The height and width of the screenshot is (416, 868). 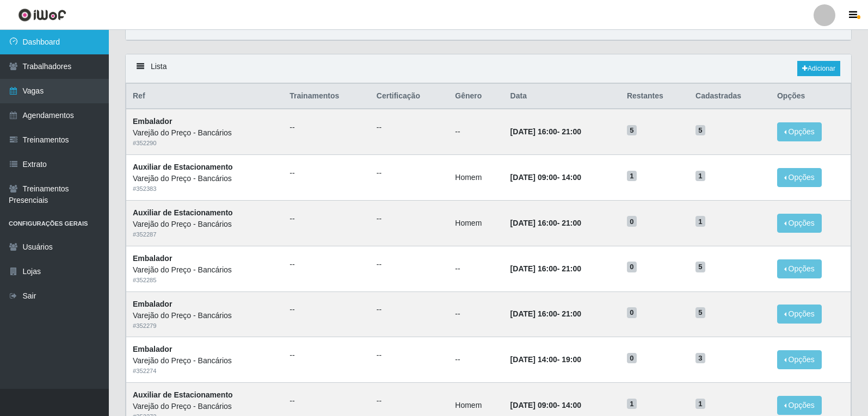 What do you see at coordinates (811, 97) in the screenshot?
I see `th: Opções` at bounding box center [811, 97].